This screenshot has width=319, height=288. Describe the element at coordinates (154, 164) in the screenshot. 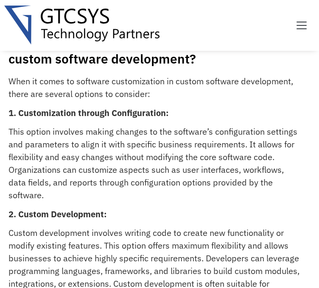

I see `p: This option involves making changes to the software’s configuration settings and parameters to al...` at that location.